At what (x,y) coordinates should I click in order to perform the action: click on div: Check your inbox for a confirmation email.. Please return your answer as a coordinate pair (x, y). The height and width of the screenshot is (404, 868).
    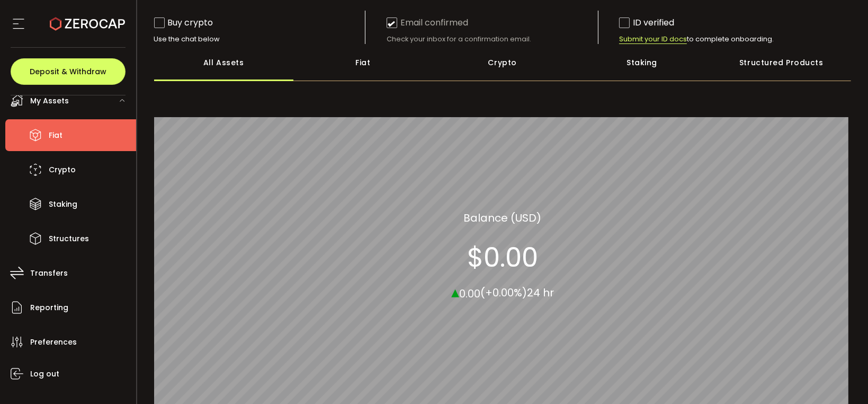
    Looking at the image, I should click on (492, 39).